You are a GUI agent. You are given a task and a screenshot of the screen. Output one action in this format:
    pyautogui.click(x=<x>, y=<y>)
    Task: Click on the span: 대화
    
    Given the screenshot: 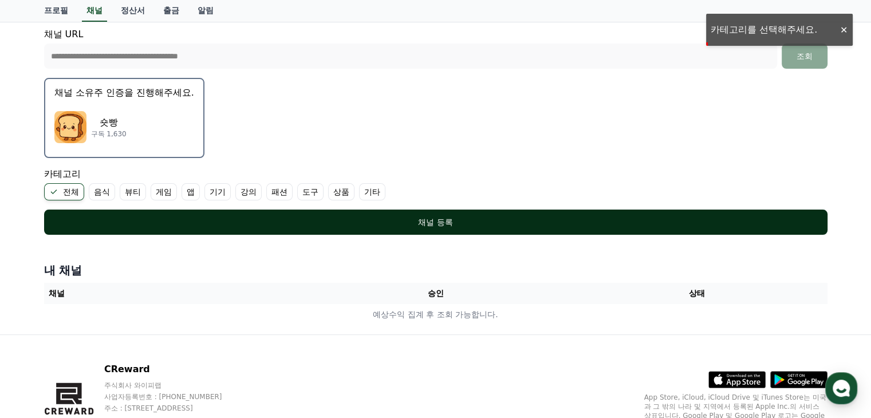 What is the action you would take?
    pyautogui.click(x=112, y=345)
    